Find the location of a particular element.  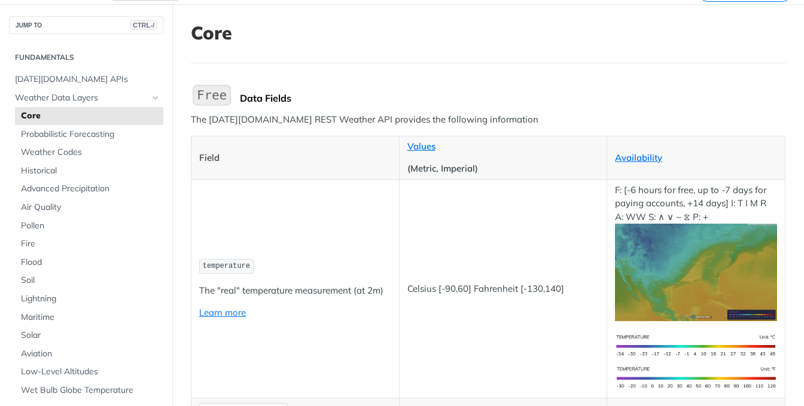

span: Probabilistic Forecasting is located at coordinates (90, 135).